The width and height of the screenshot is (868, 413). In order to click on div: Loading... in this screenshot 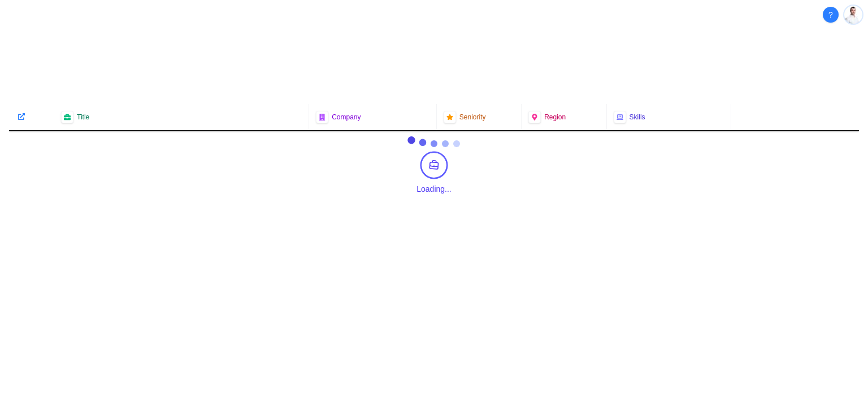, I will do `click(434, 188)`.